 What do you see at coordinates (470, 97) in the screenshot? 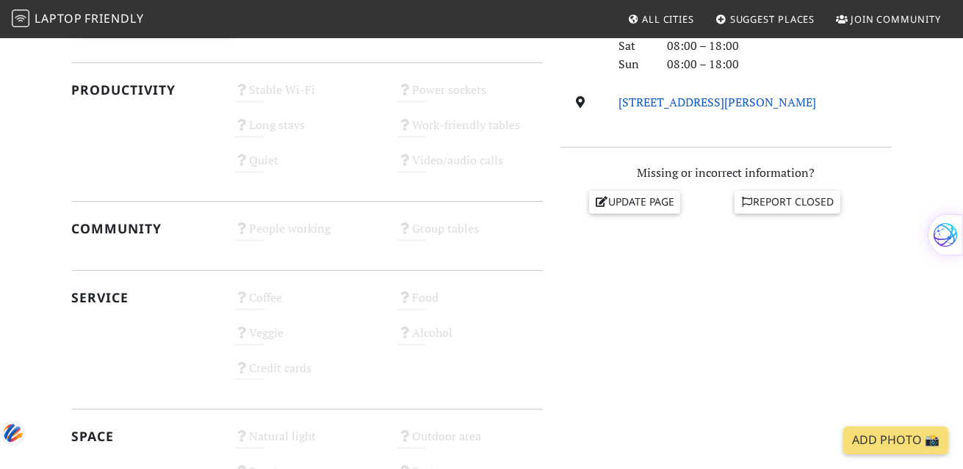
I see `div: Power sockets` at bounding box center [470, 97].